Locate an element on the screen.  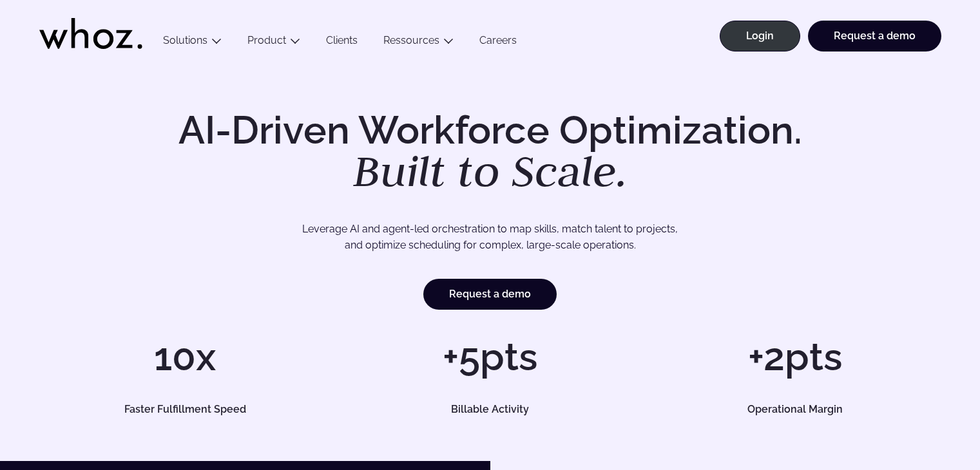
h1: +2pts is located at coordinates (794, 356).